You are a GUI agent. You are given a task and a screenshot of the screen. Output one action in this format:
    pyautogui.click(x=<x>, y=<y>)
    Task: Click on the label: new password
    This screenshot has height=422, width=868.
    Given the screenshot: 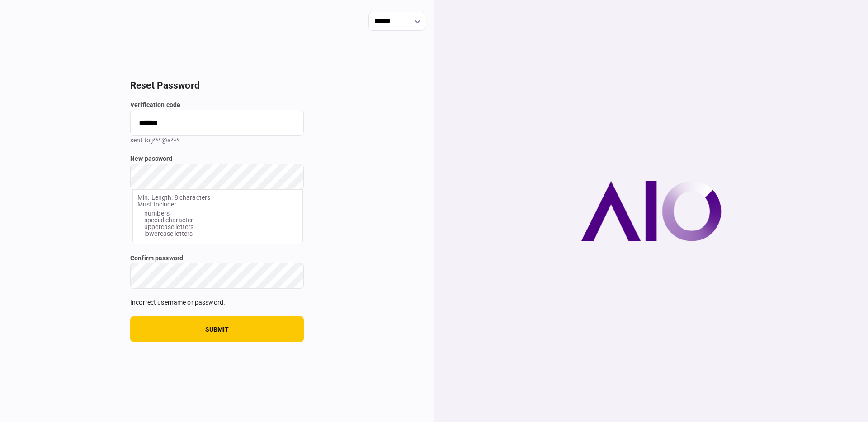 What is the action you would take?
    pyautogui.click(x=217, y=159)
    